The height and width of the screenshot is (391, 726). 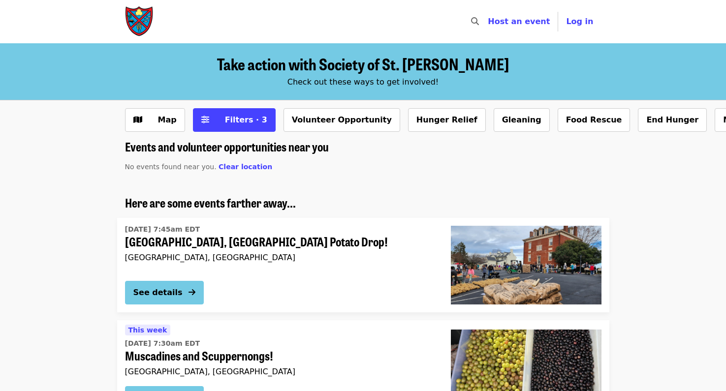 What do you see at coordinates (594, 120) in the screenshot?
I see `button: Food Rescue` at bounding box center [594, 120].